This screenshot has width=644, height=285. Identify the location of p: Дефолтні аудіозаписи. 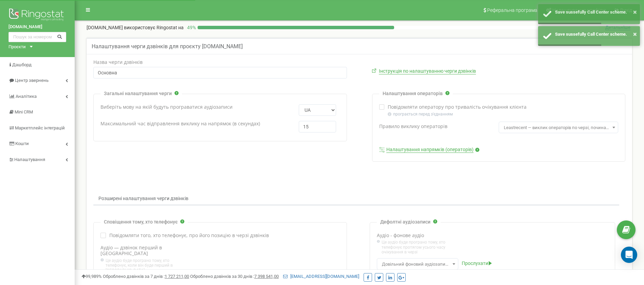
(405, 221).